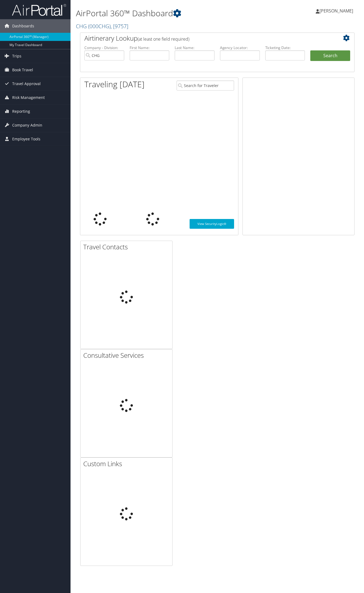 The height and width of the screenshot is (593, 364). I want to click on span: Dashboards, so click(23, 26).